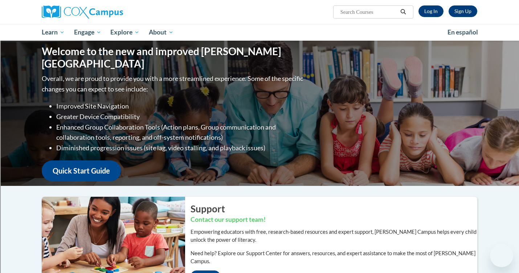 Image resolution: width=519 pixels, height=273 pixels. What do you see at coordinates (463, 32) in the screenshot?
I see `span: En español` at bounding box center [463, 32].